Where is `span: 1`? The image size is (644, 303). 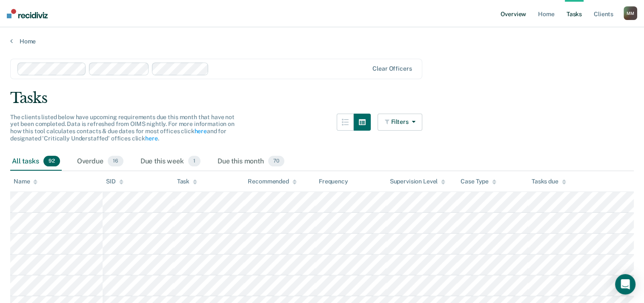
span: 1 is located at coordinates (194, 161).